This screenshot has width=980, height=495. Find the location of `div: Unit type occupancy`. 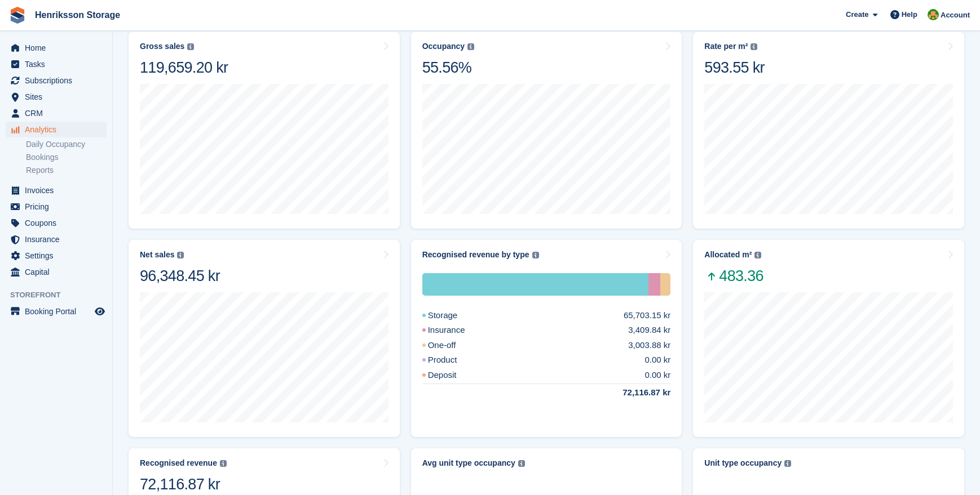

div: Unit type occupancy is located at coordinates (743, 463).